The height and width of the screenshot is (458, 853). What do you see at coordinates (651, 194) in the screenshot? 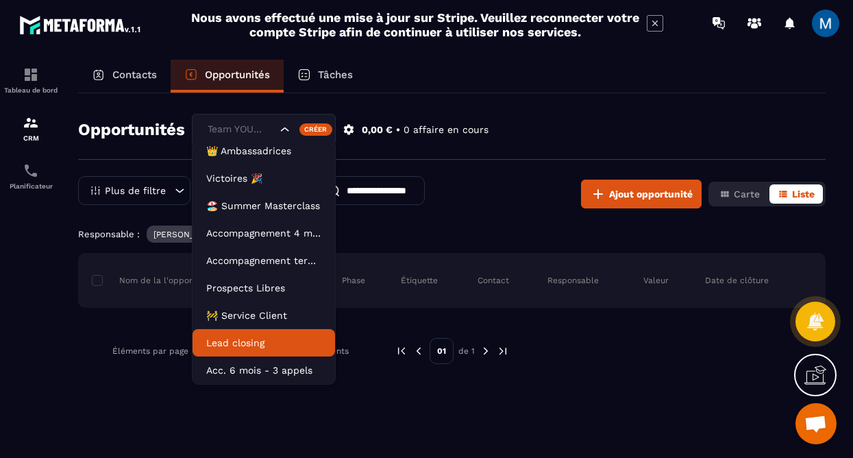
I see `span: Ajout opportunité` at bounding box center [651, 194].